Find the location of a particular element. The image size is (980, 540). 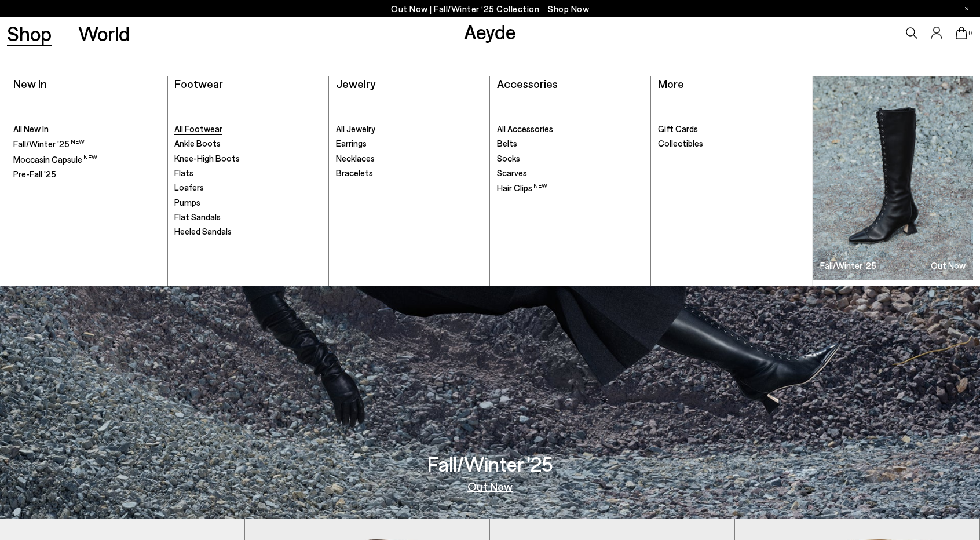

span: Footwear is located at coordinates (199, 83).